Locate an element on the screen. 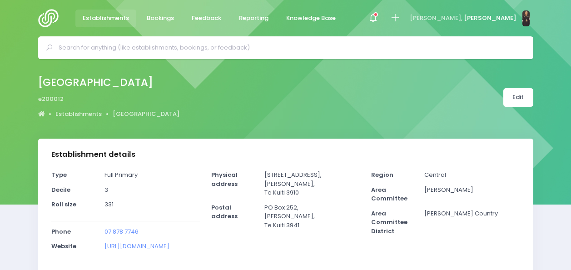 The image size is (571, 270). strong: Area Committee District is located at coordinates (389, 222).